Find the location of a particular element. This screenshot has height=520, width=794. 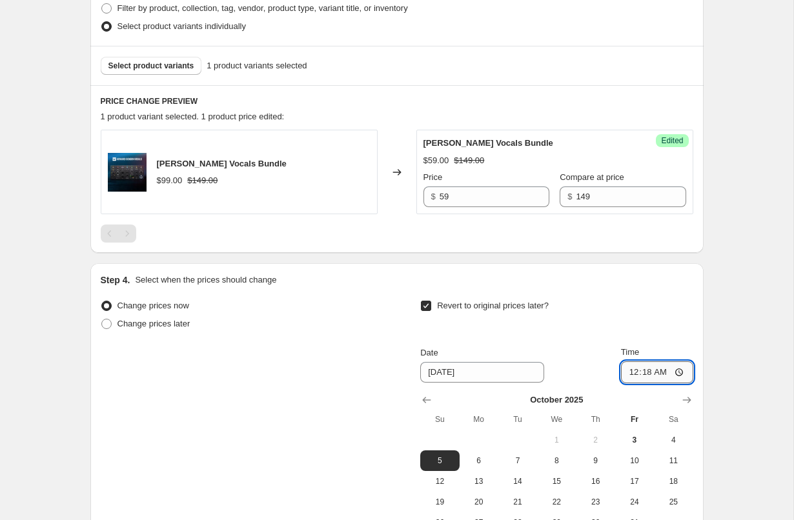

span: 21 is located at coordinates (518, 502).